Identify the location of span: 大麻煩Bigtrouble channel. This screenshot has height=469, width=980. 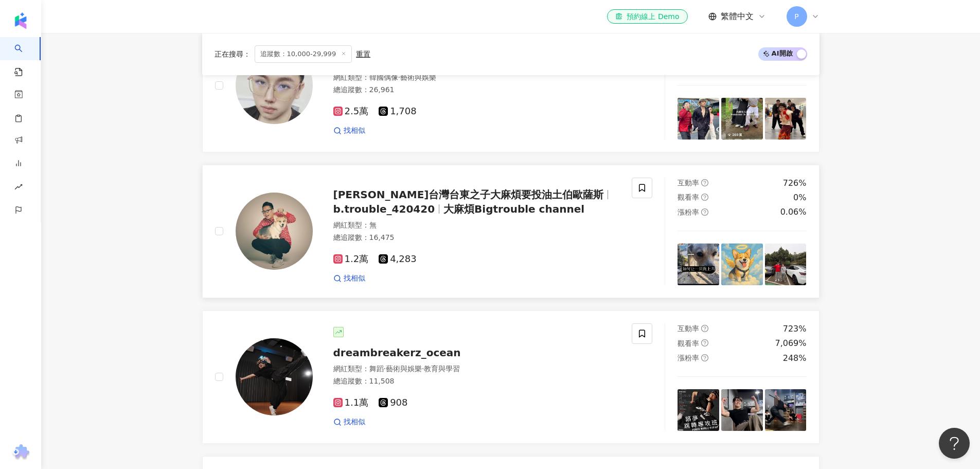
(514, 209).